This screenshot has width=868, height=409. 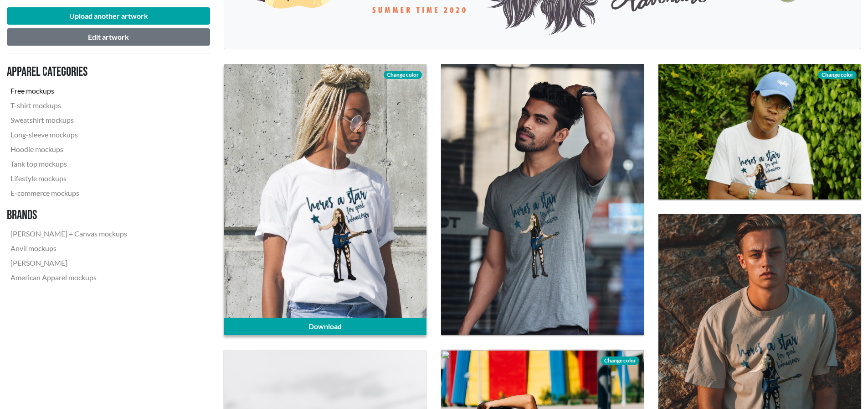 What do you see at coordinates (68, 72) in the screenshot?
I see `h3: Apparel categories` at bounding box center [68, 72].